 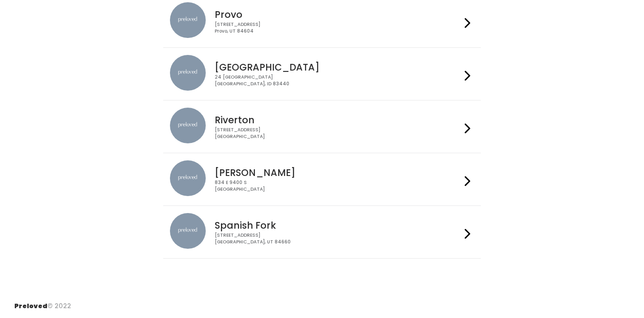 What do you see at coordinates (337, 226) in the screenshot?
I see `h4: Spanish Fork` at bounding box center [337, 226].